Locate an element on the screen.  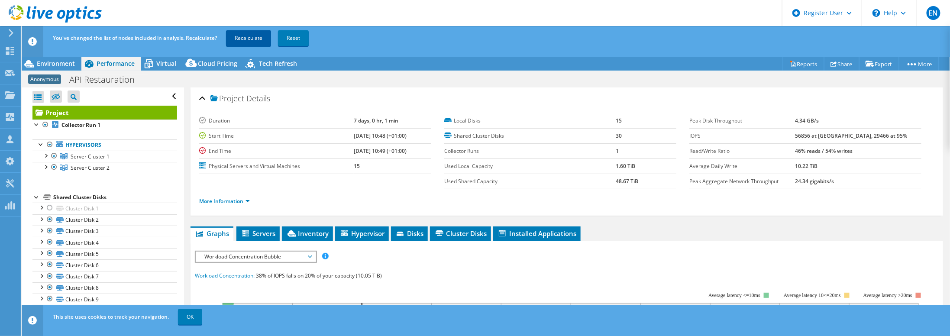
b: 48.67 TiB is located at coordinates (627, 181).